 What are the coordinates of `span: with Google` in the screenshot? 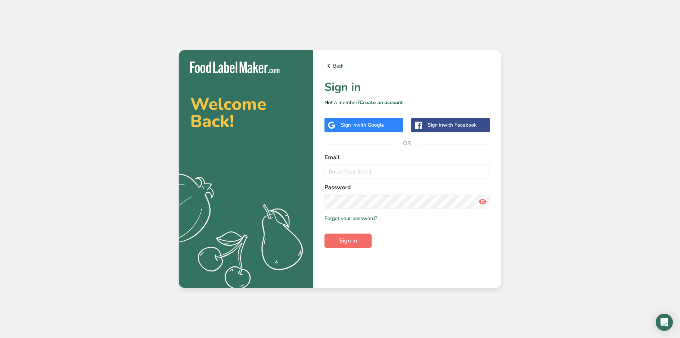 It's located at (370, 125).